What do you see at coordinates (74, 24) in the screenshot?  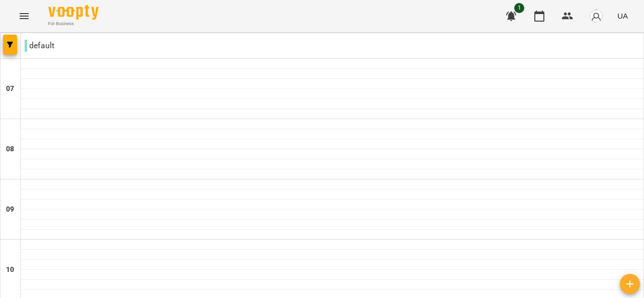 I see `span: For Business` at bounding box center [74, 24].